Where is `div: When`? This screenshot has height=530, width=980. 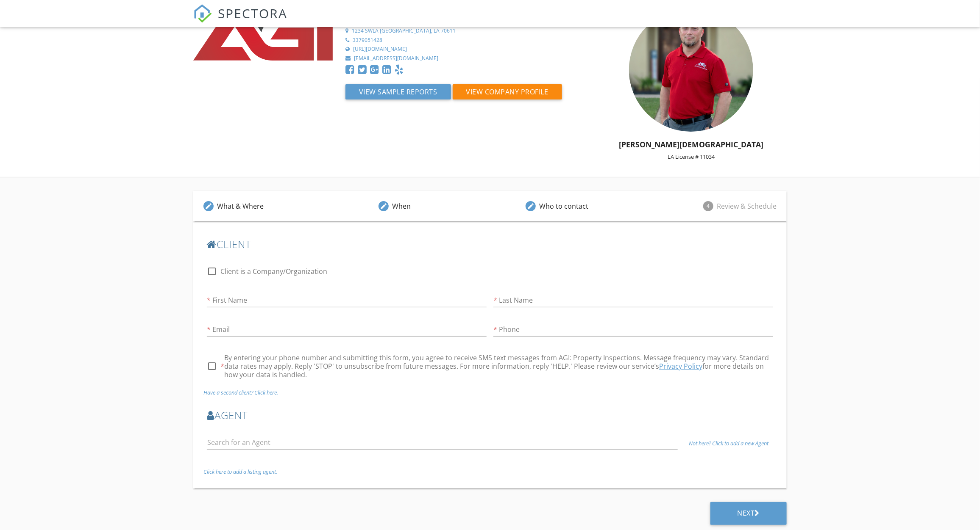
div: When is located at coordinates (402, 206).